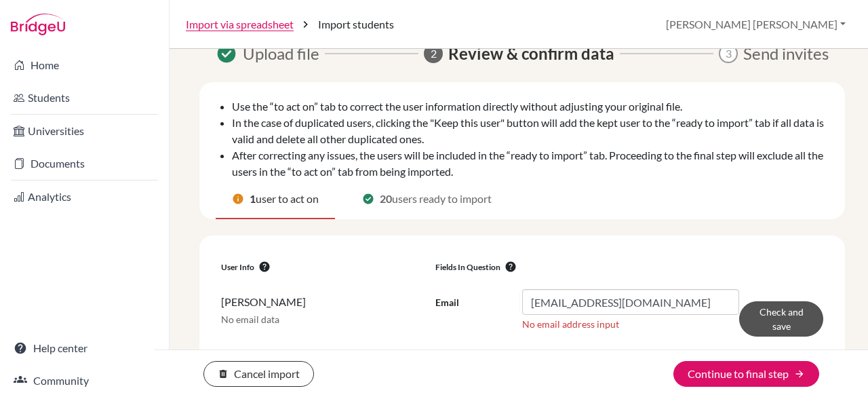 The image size is (868, 397). I want to click on i: arrow_forward, so click(800, 374).